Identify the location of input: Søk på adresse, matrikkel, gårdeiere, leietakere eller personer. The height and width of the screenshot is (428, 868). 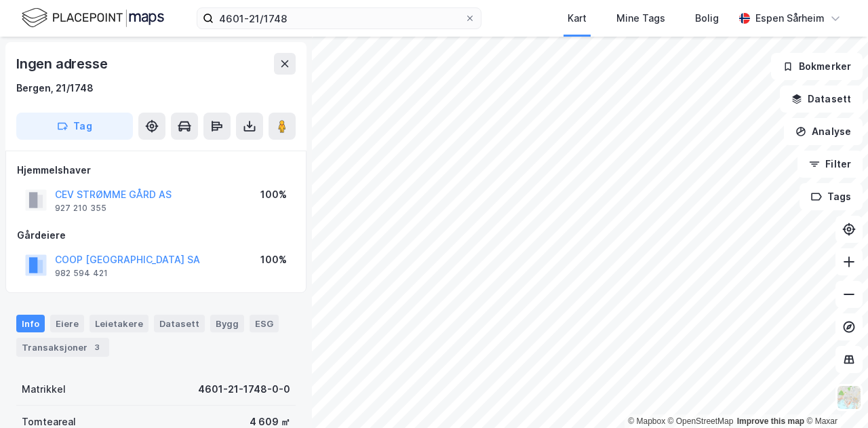
(339, 18).